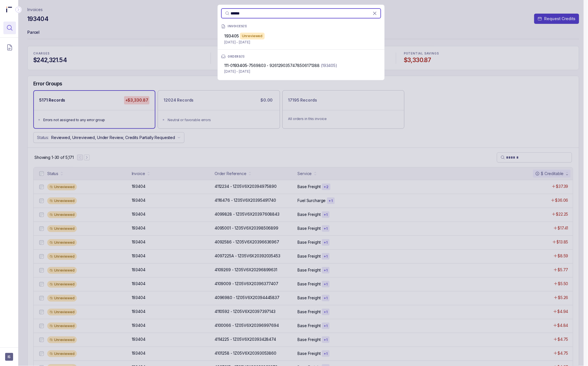  Describe the element at coordinates (9, 357) in the screenshot. I see `button: User initials` at that location.